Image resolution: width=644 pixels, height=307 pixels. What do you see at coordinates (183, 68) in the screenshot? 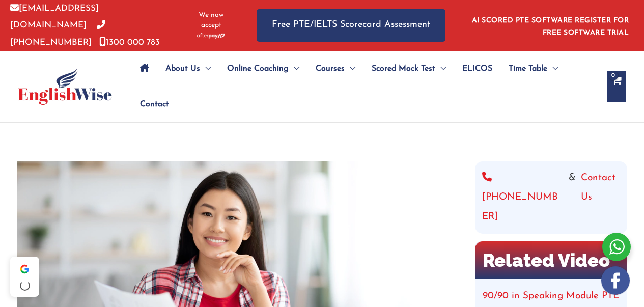
I see `span: About Us` at bounding box center [183, 68].